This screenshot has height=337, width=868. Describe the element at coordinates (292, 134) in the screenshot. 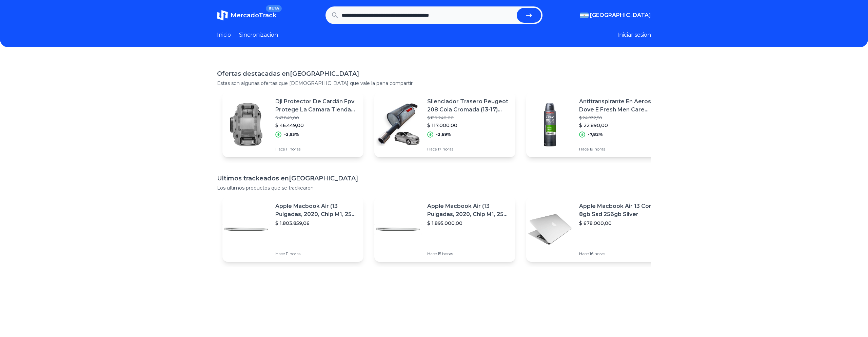

I see `p: -2,93%` at that location.